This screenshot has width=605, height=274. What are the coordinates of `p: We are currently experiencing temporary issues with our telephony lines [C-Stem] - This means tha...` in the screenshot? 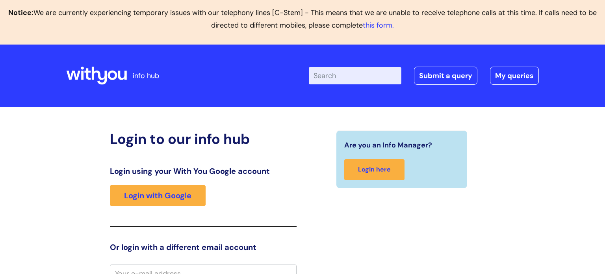 It's located at (302, 19).